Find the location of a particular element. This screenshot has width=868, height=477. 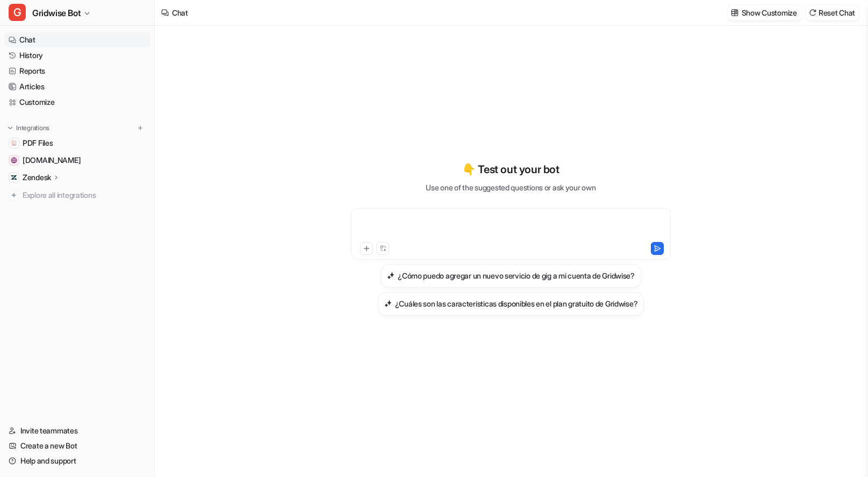

img: ¿Cuáles son las características disponibles en el plan gratuito de Gridwise? is located at coordinates (388, 303).